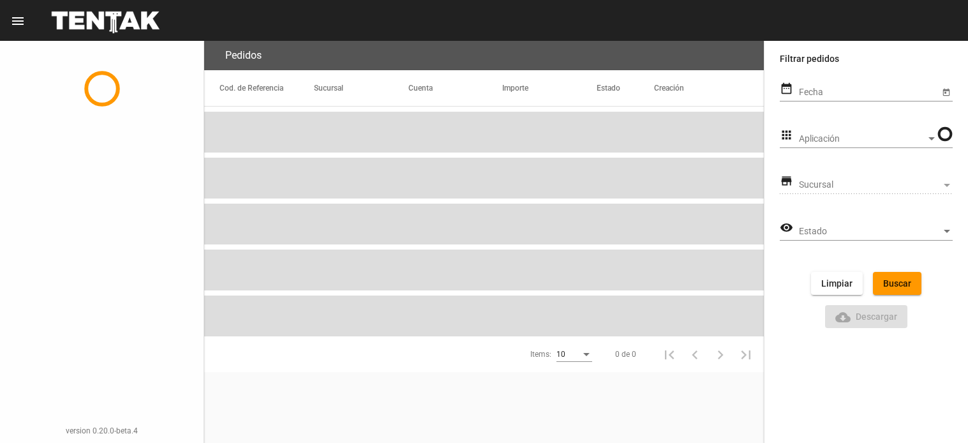  Describe the element at coordinates (843, 317) in the screenshot. I see `mat-icon: Descargar Reporte` at that location.